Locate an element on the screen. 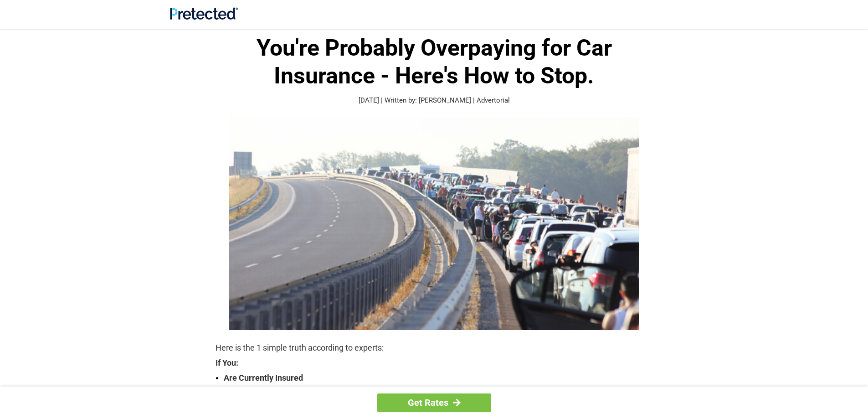 Image resolution: width=868 pixels, height=419 pixels. p: Here is the 1 simple truth according to experts: is located at coordinates (435, 348).